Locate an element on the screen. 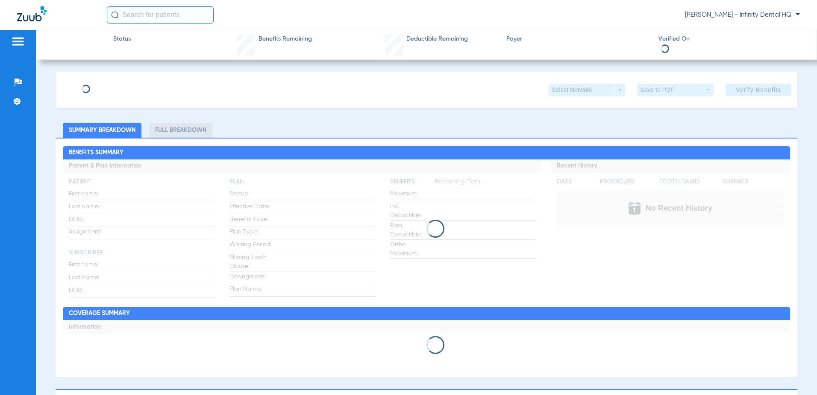  span: Payer is located at coordinates (579, 39).